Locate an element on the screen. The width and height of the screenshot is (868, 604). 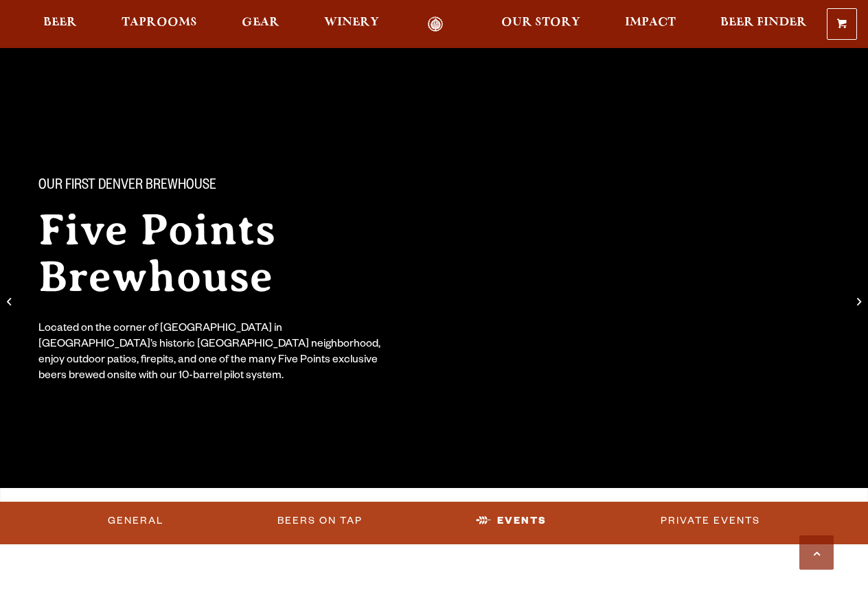
span: Beer Finder is located at coordinates (764, 23).